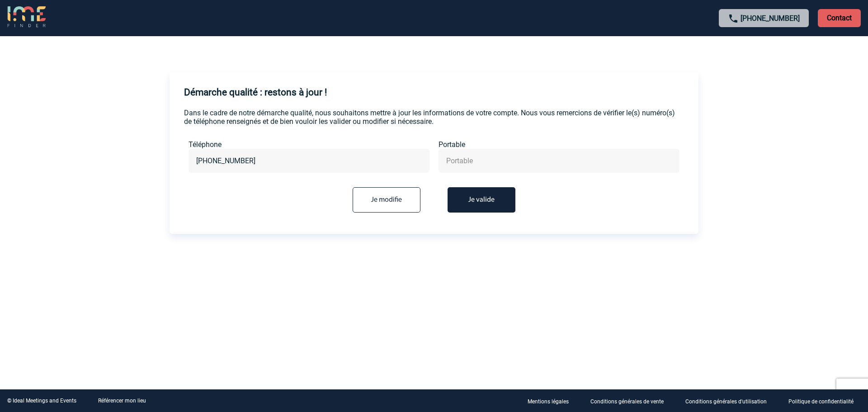 The height and width of the screenshot is (412, 868). Describe the element at coordinates (548, 402) in the screenshot. I see `p: Mentions légales` at that location.